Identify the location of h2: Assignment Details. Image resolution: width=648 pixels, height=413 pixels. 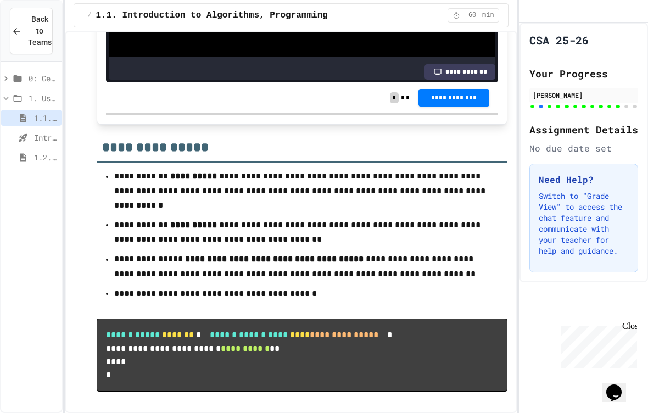
(584, 130).